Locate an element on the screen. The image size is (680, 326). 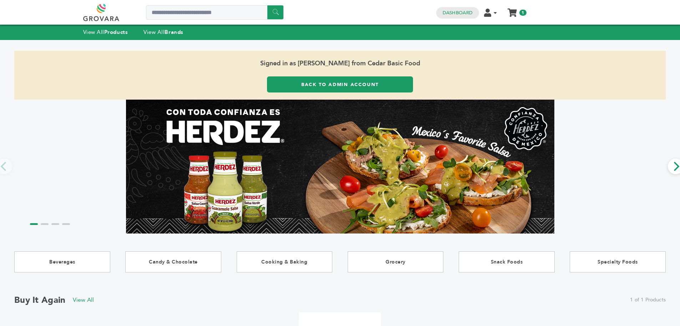
a: Back to Admin Account is located at coordinates (340, 84).